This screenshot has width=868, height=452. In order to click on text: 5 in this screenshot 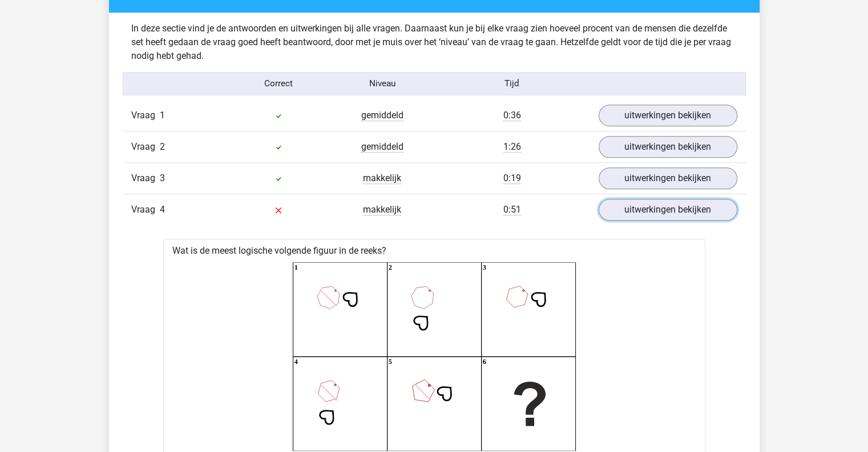, I will do `click(390, 361)`.